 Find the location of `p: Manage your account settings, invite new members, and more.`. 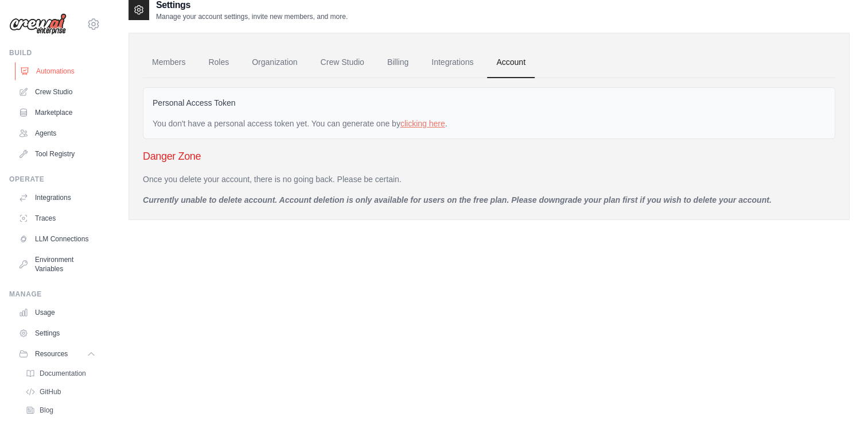

p: Manage your account settings, invite new members, and more. is located at coordinates (252, 17).